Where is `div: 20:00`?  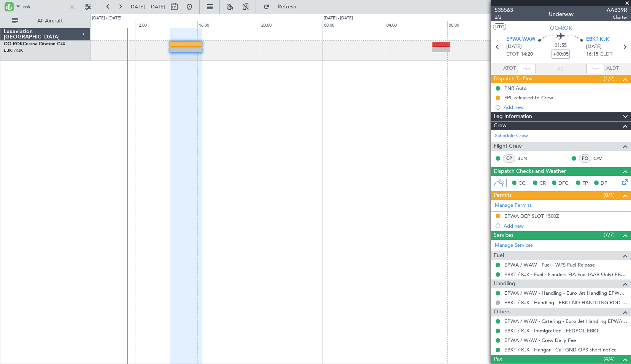
div: 20:00 is located at coordinates (291, 25).